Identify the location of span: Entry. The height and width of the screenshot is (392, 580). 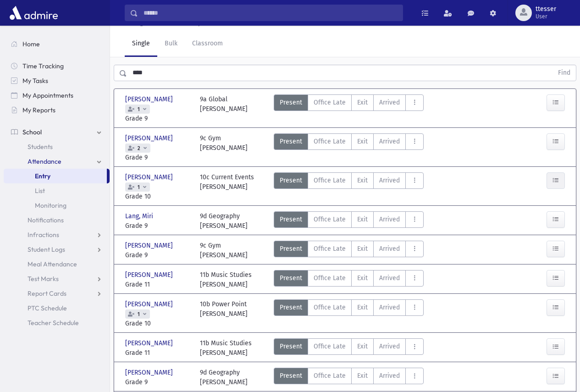
(42, 176).